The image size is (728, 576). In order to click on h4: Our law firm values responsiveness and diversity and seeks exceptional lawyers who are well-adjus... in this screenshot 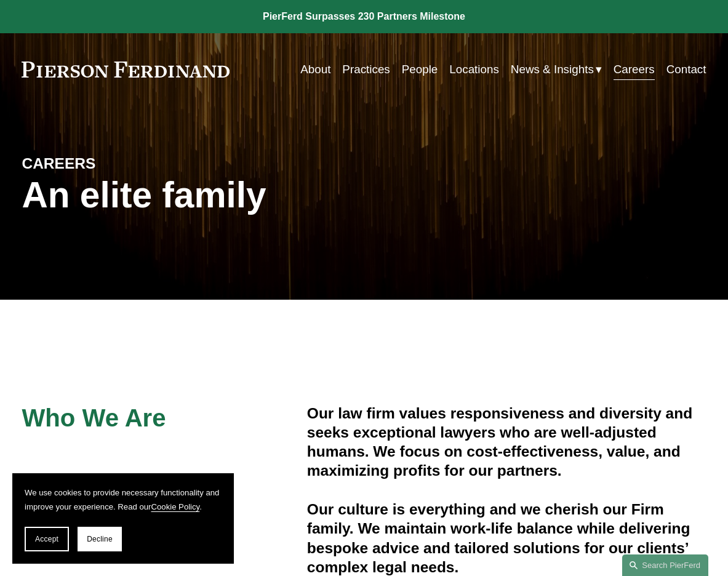, I will do `click(506, 442)`.